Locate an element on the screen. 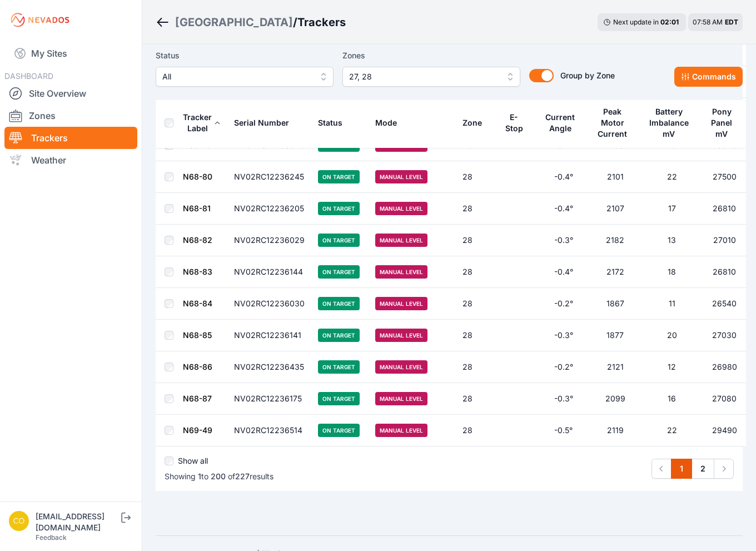 This screenshot has height=551, width=756. span: DASHBOARD is located at coordinates (29, 75).